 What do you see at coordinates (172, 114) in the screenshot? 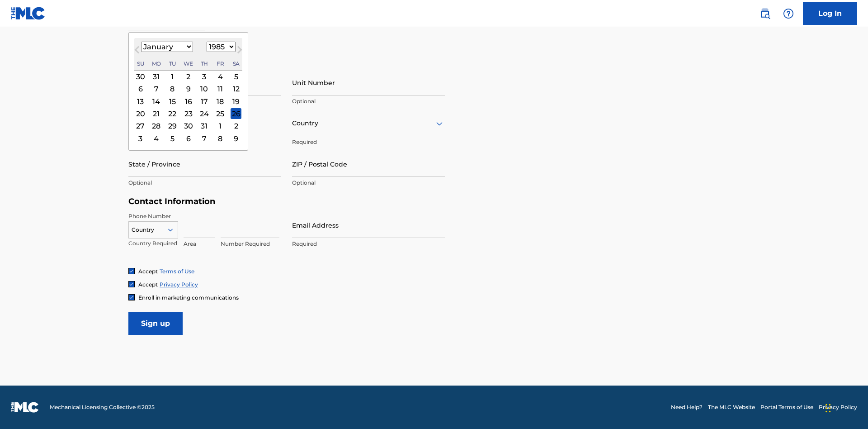
I see `div: Choose Tuesday, January 22nd, 1985` at bounding box center [172, 114].